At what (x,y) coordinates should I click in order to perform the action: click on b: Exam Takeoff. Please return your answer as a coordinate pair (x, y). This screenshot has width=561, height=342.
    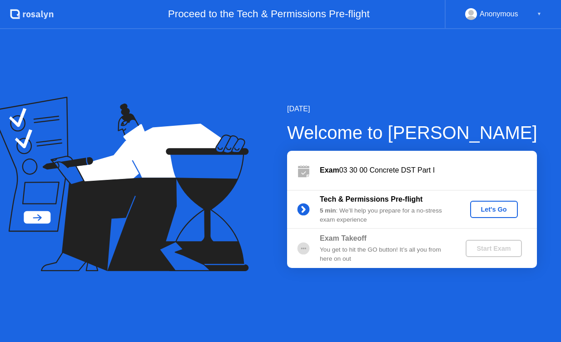
    Looking at the image, I should click on (343, 238).